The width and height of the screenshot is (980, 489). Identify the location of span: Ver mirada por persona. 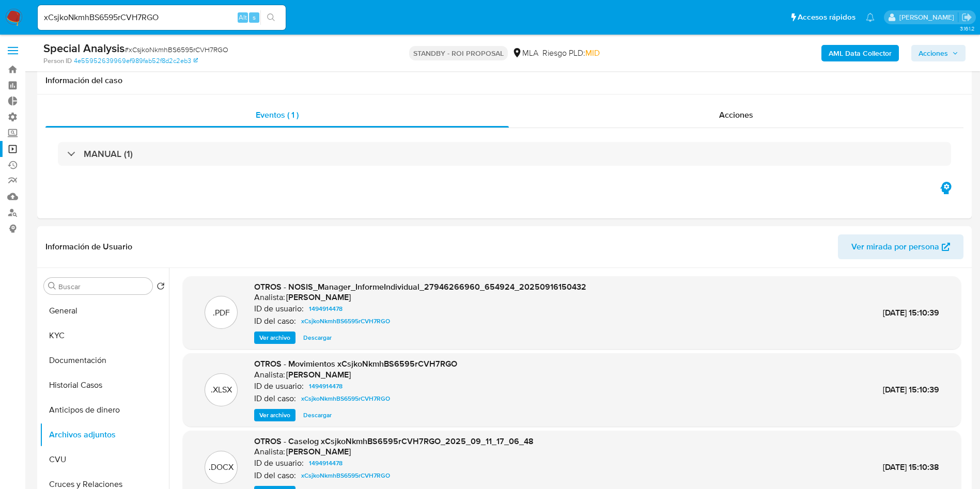
(895, 247).